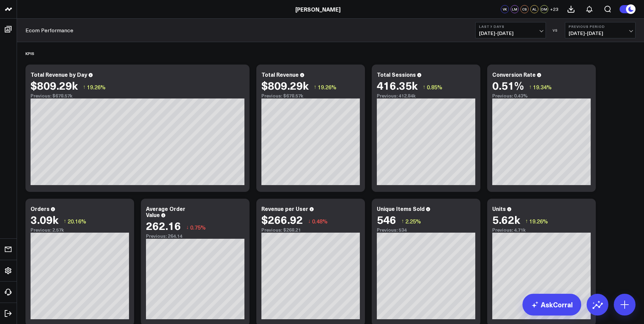  I want to click on div: Previous: 0.43%, so click(541, 96).